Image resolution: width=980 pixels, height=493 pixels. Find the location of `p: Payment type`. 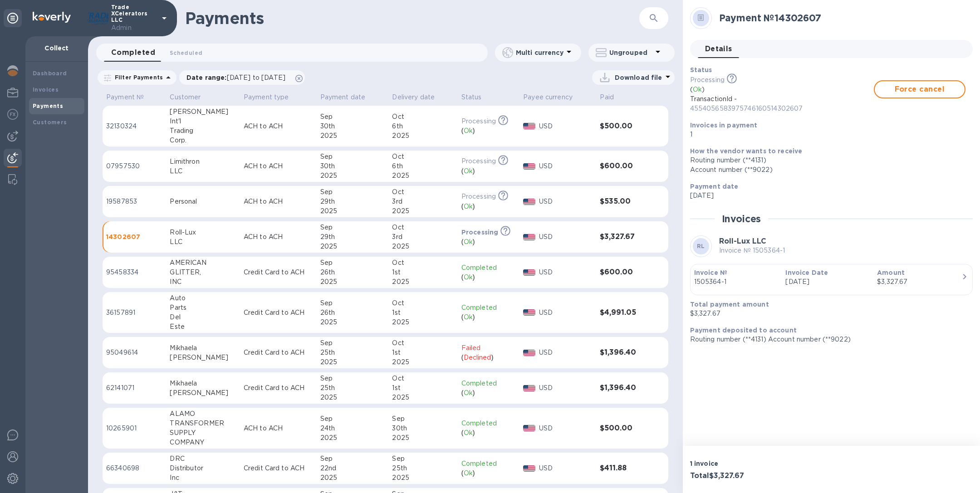

p: Payment type is located at coordinates (267, 97).